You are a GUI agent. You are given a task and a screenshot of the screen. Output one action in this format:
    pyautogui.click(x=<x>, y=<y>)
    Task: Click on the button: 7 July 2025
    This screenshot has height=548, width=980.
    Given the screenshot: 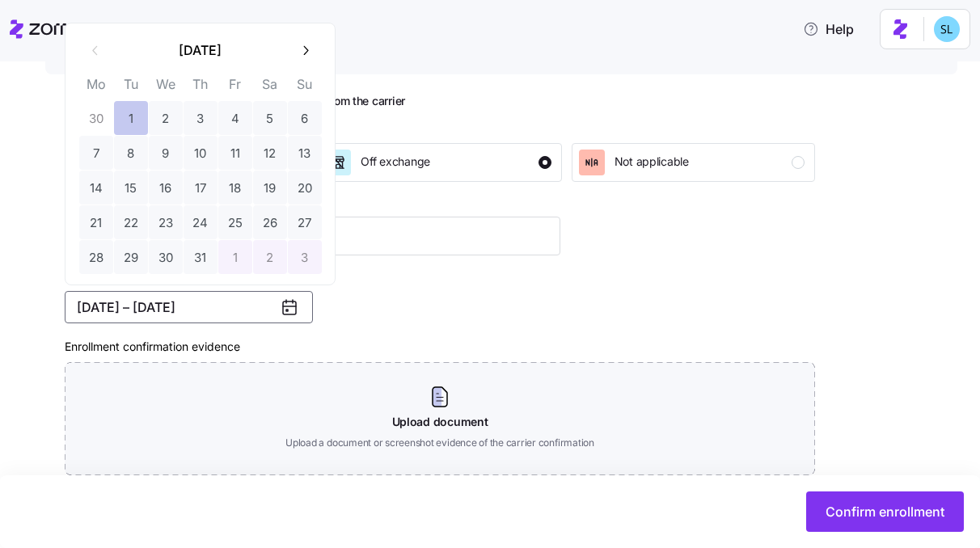 What is the action you would take?
    pyautogui.click(x=96, y=153)
    